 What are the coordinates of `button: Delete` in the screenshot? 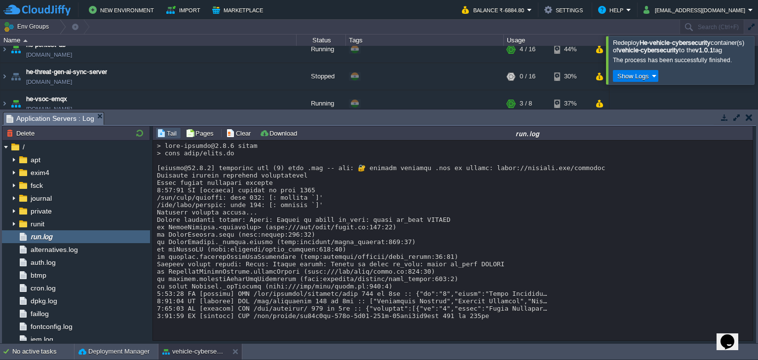 It's located at (22, 133).